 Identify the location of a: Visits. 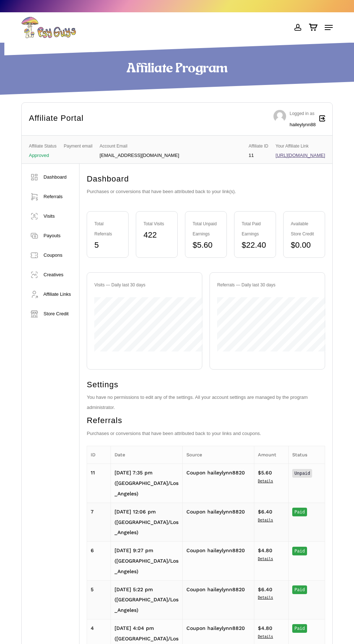
(50, 216).